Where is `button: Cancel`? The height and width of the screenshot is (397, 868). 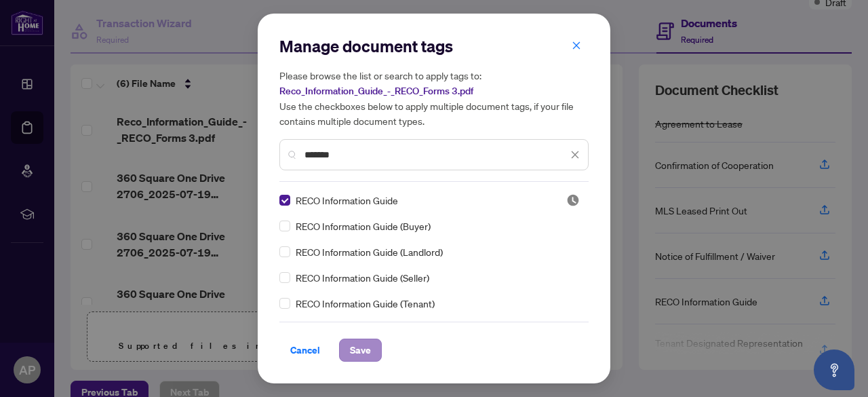 button: Cancel is located at coordinates (305, 350).